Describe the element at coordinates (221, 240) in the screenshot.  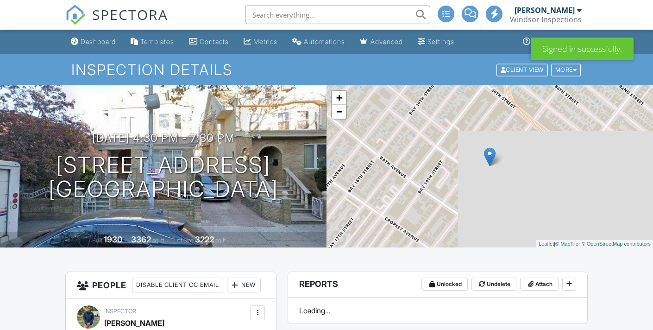
I see `span: sq.ft.` at that location.